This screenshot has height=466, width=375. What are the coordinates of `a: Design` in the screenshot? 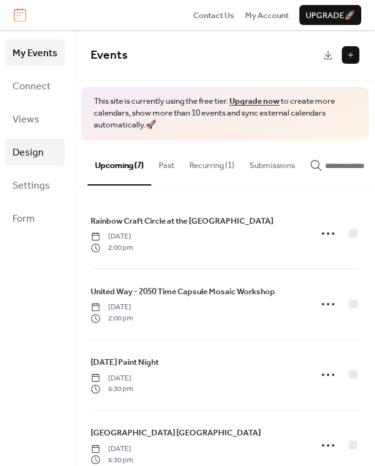 It's located at (35, 152).